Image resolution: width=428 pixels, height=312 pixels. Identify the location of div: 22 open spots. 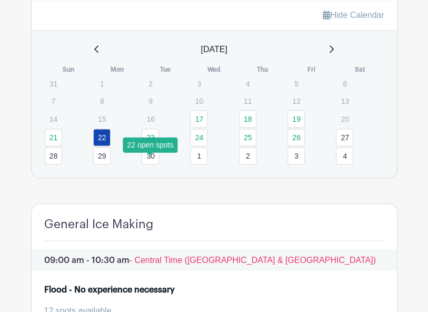
(150, 144).